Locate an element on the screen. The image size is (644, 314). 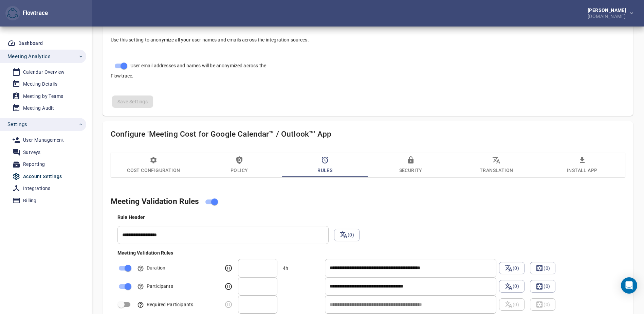
span: This rule can be used to validate the total number of required participants of the meeting (organ... is located at coordinates (165, 304).